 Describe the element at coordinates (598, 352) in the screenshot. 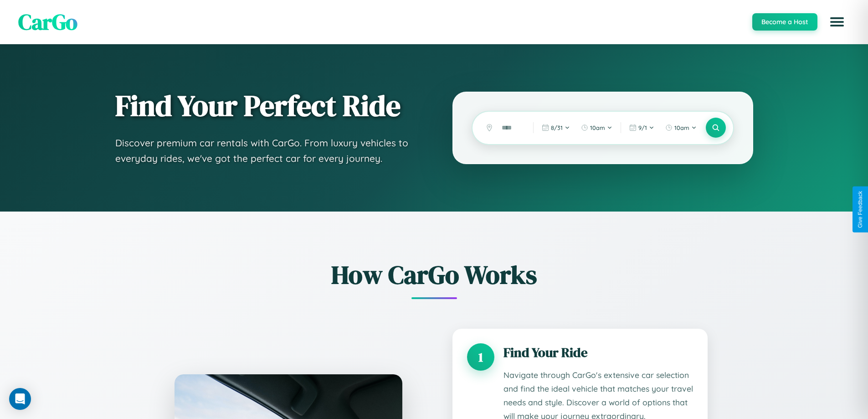

I see `h3: Find Your Ride` at that location.